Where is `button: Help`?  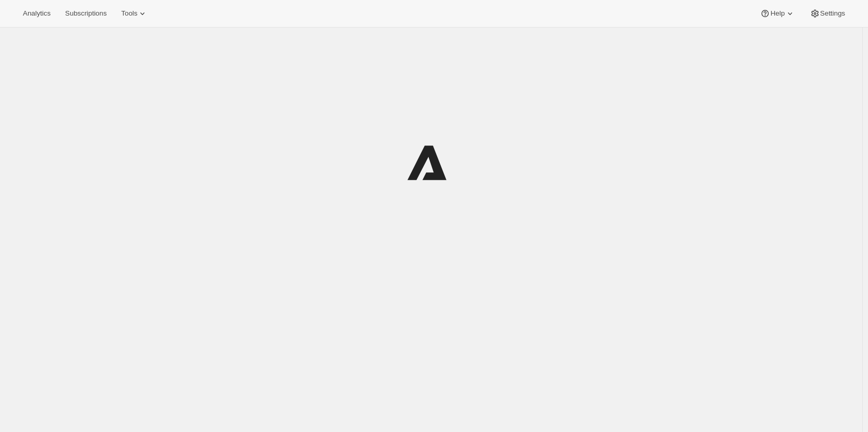
button: Help is located at coordinates (777, 13).